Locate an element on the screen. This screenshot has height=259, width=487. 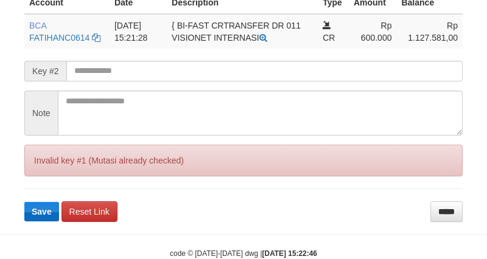
span: Reset Link is located at coordinates (89, 212).